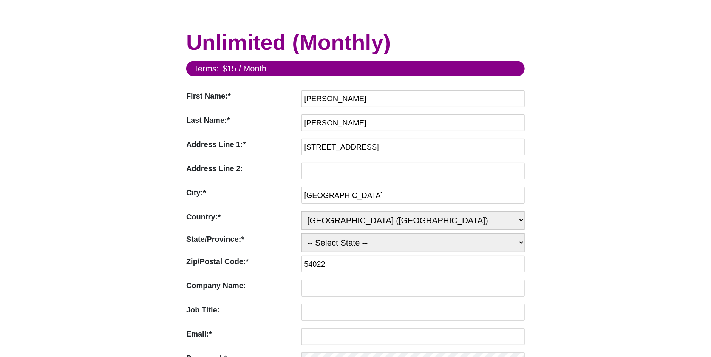 The image size is (711, 357). Describe the element at coordinates (242, 96) in the screenshot. I see `label: First Name:*` at that location.